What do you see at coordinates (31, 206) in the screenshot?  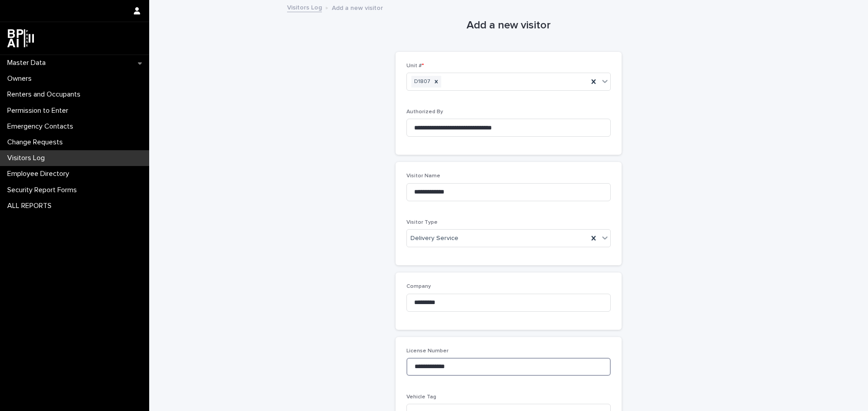 I see `p: ALL REPORTS` at bounding box center [31, 206].